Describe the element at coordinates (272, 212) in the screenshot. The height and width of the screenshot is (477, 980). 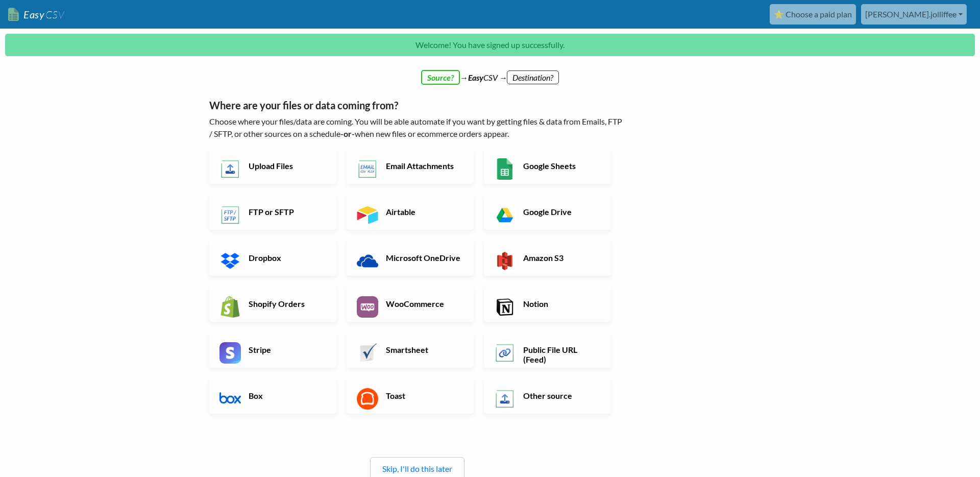
I see `a: FTP or SFTP` at that location.